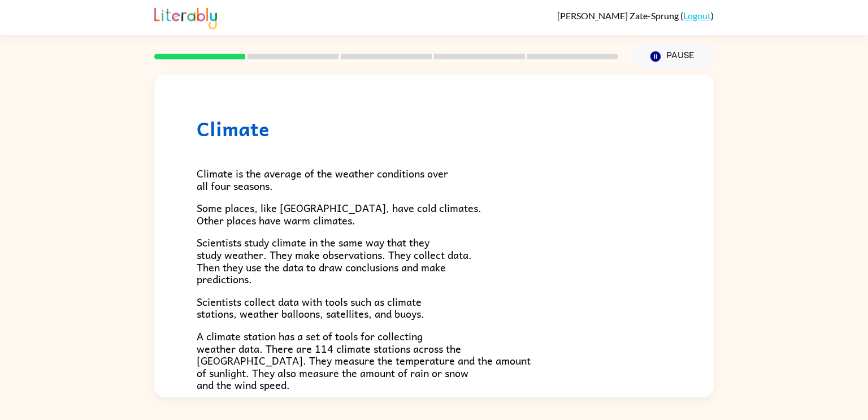 Image resolution: width=868 pixels, height=420 pixels. What do you see at coordinates (185, 17) in the screenshot?
I see `img: Literably` at bounding box center [185, 17].